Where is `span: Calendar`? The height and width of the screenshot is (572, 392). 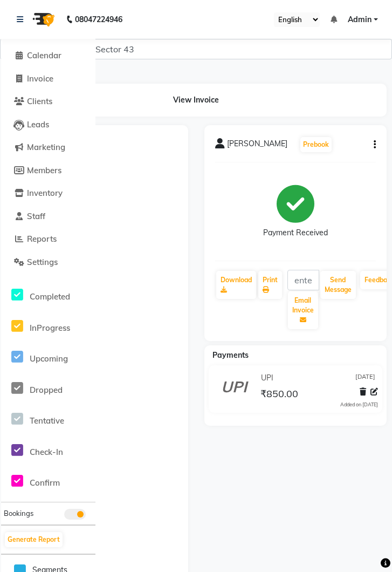
span: Calendar is located at coordinates (44, 55).